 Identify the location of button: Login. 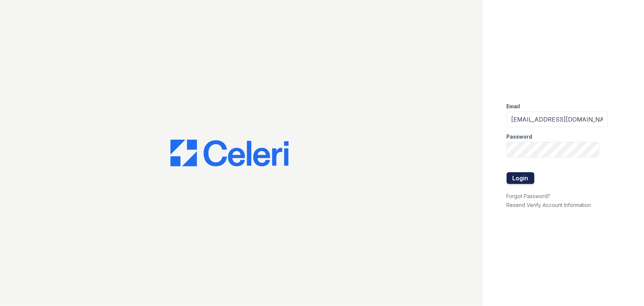
(520, 178).